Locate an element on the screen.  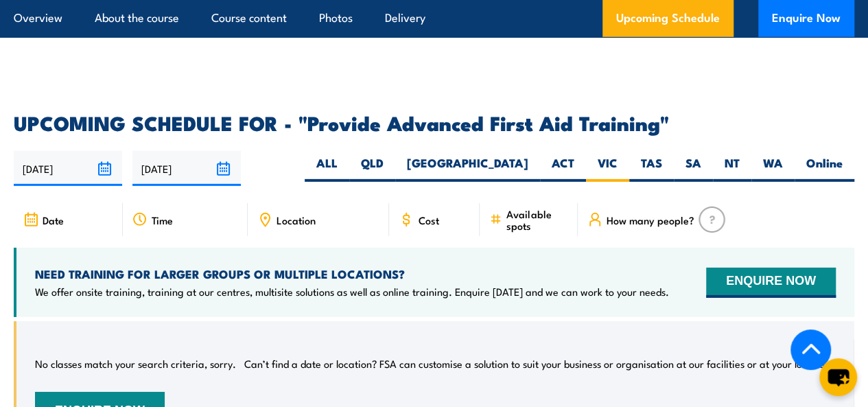
span: Date is located at coordinates (52, 220).